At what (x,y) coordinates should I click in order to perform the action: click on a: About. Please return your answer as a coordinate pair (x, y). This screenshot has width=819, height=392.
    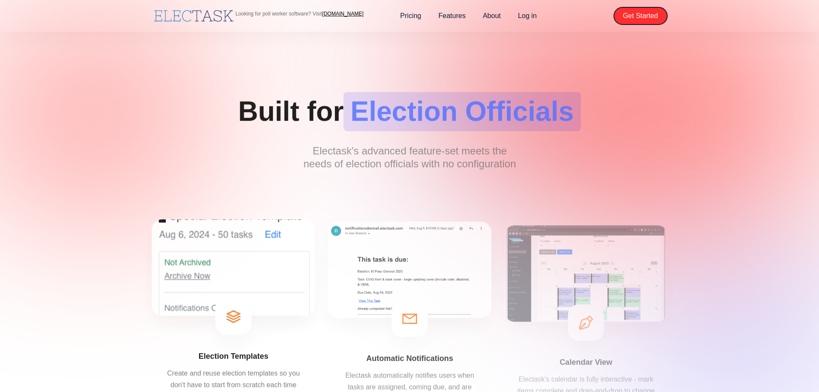
    Looking at the image, I should click on (492, 16).